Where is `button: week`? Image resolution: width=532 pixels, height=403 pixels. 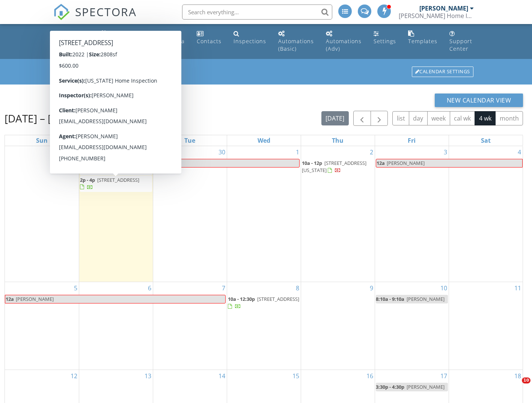 button: week is located at coordinates (439, 118).